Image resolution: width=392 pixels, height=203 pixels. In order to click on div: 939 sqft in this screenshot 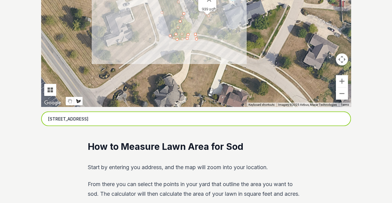, I will do `click(209, 9)`.